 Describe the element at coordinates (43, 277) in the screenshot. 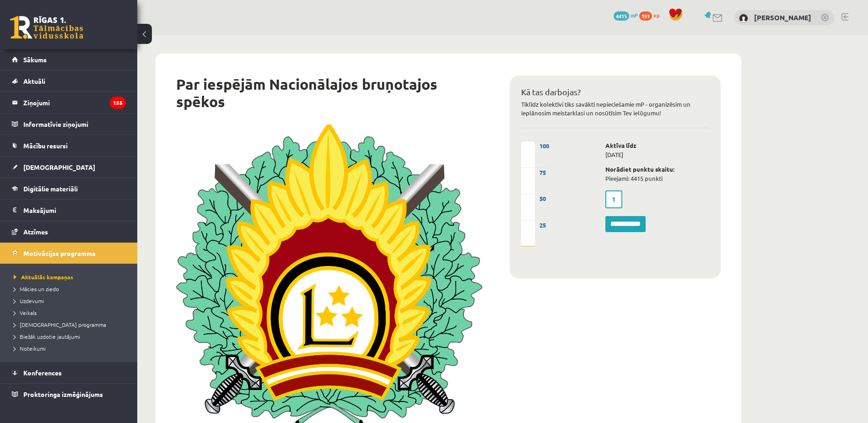

I see `span: Aktuālās kampaņas` at that location.